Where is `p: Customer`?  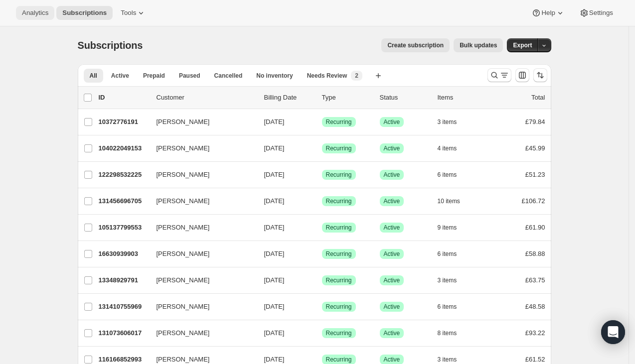
p: Customer is located at coordinates (207, 98).